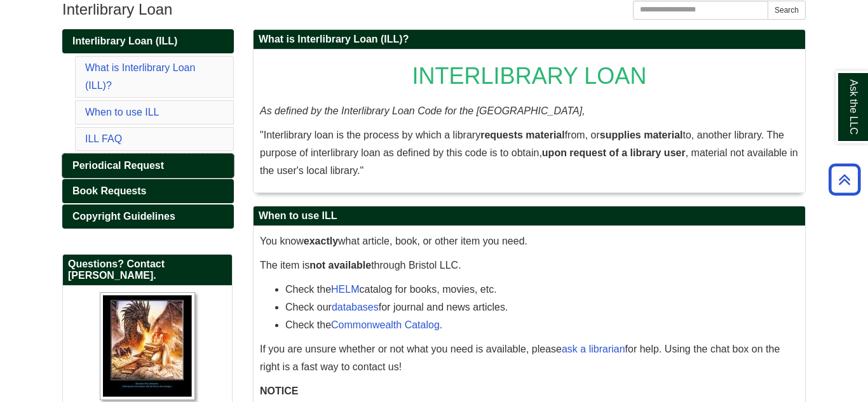 Image resolution: width=868 pixels, height=402 pixels. Describe the element at coordinates (614, 152) in the screenshot. I see `strong: upon request of a library user` at that location.